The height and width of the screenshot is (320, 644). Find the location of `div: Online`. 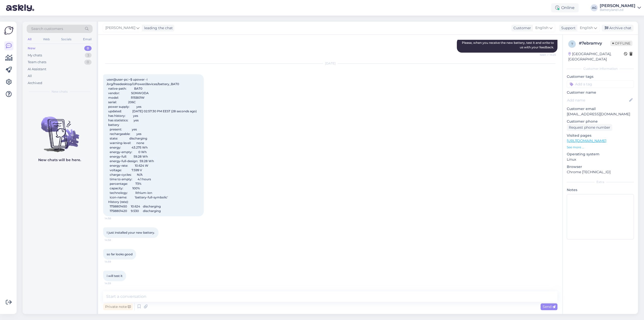

div: Online is located at coordinates (564, 8).